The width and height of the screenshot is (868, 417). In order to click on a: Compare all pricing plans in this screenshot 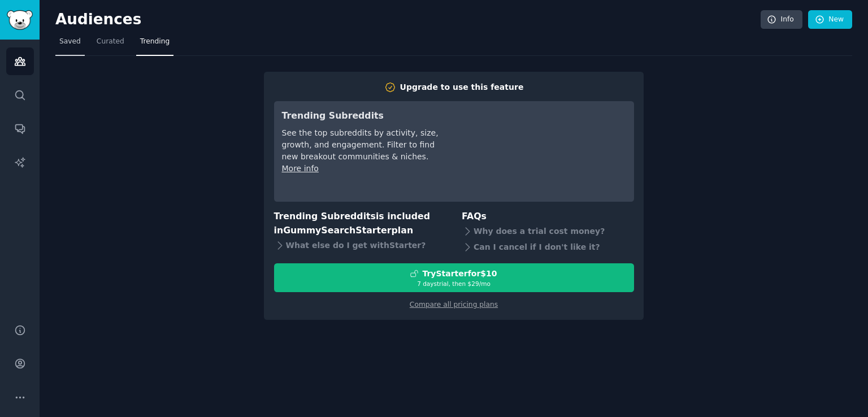, I will do `click(453, 304)`.